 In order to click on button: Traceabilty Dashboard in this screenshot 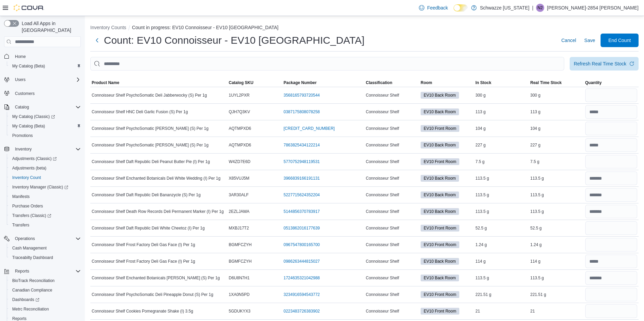, I will do `click(45, 258)`.